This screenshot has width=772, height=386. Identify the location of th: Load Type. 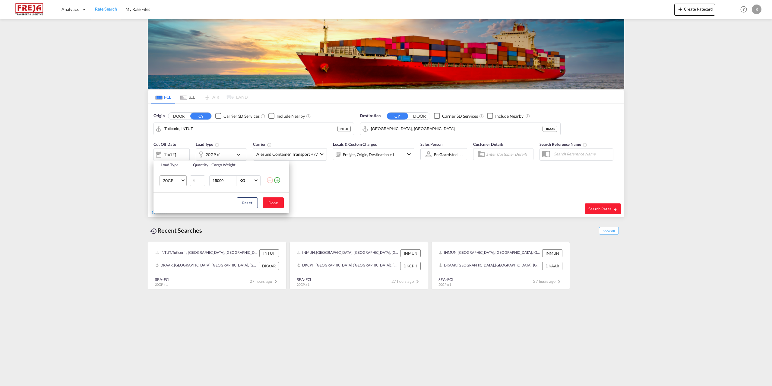
(171, 165).